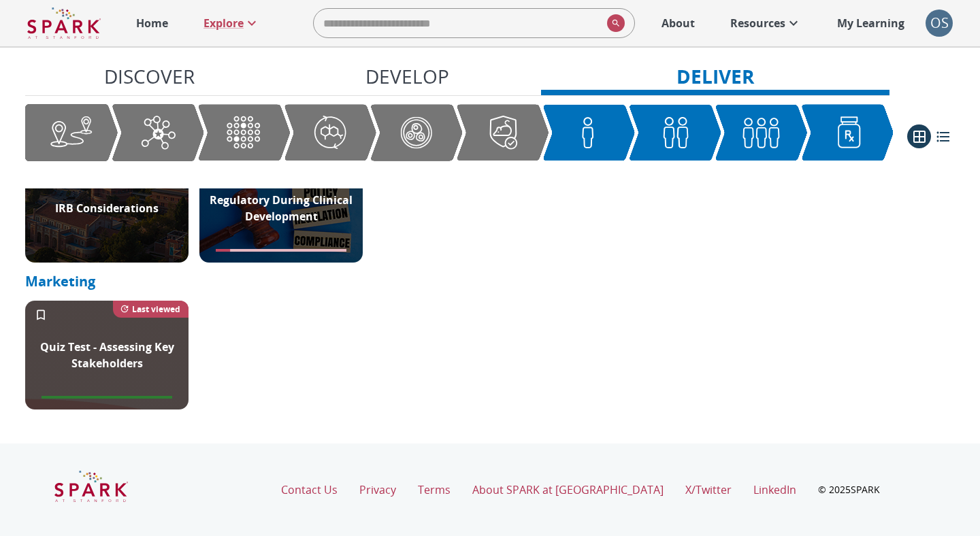  What do you see at coordinates (309, 490) in the screenshot?
I see `p: Contact Us` at bounding box center [309, 490].